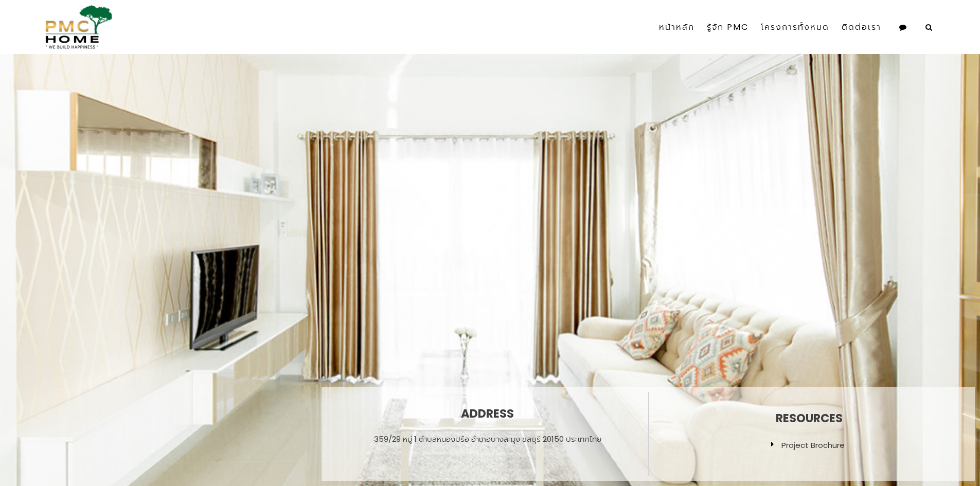 This screenshot has width=980, height=486. I want to click on a: รู้จัก PMC, so click(727, 27).